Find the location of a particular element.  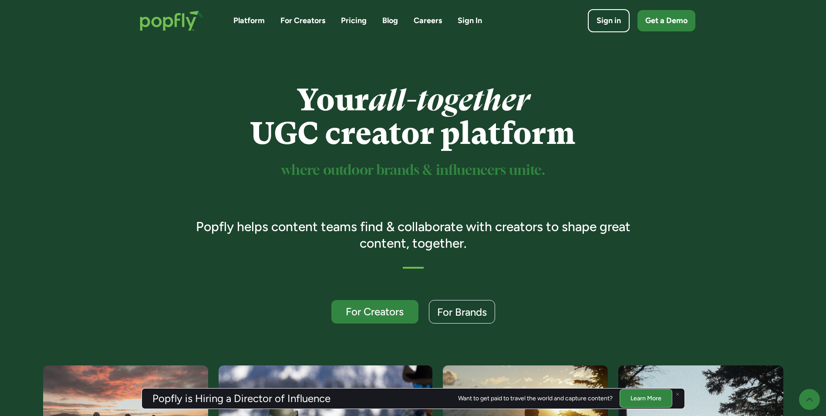

a: Sign In is located at coordinates (470, 20).